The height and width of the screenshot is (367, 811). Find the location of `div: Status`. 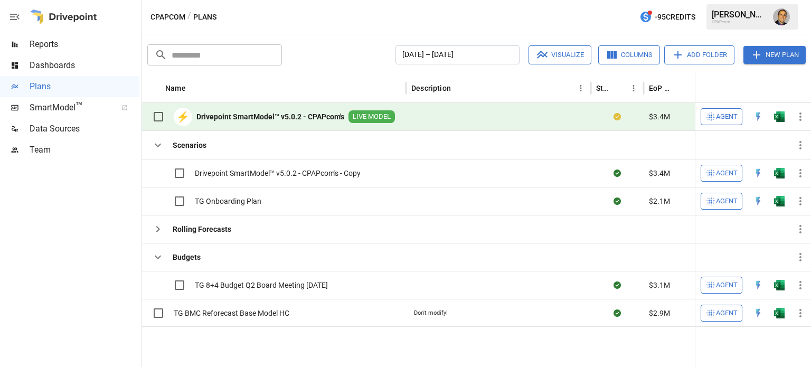

div: Status is located at coordinates (603, 88).